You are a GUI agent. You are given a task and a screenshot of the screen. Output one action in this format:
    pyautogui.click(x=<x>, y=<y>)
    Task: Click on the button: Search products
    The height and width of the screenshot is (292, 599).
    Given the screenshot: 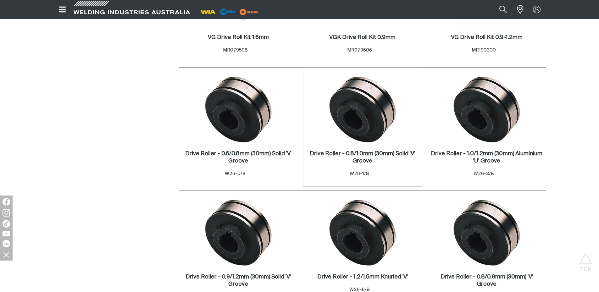 What is the action you would take?
    pyautogui.click(x=503, y=9)
    